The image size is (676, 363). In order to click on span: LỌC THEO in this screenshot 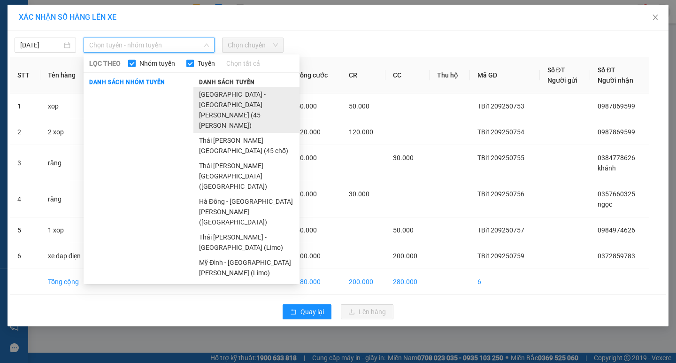, I will do `click(105, 63)`.